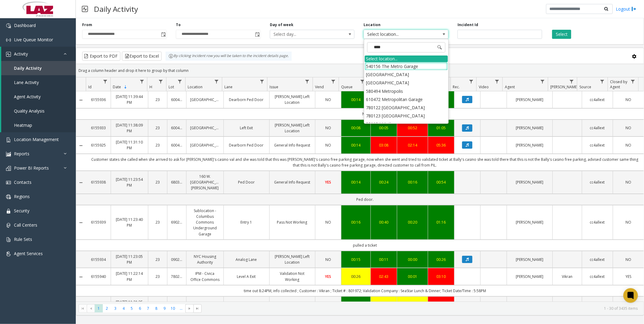 The width and height of the screenshot is (644, 324). Describe the element at coordinates (356, 127) in the screenshot. I see `div: 00:08` at that location.